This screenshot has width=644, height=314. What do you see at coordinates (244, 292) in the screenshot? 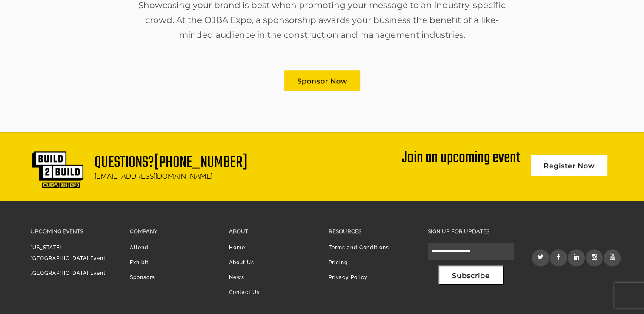
I see `a: Contact Us` at bounding box center [244, 292].